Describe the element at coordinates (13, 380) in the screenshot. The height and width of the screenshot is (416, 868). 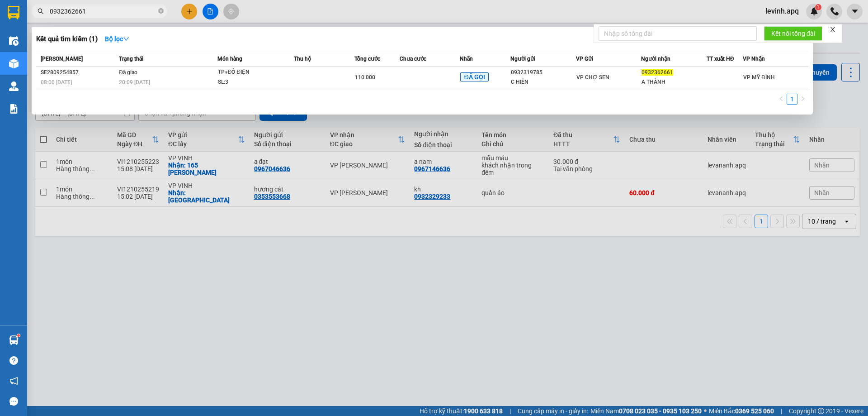
I see `span: notification` at that location.